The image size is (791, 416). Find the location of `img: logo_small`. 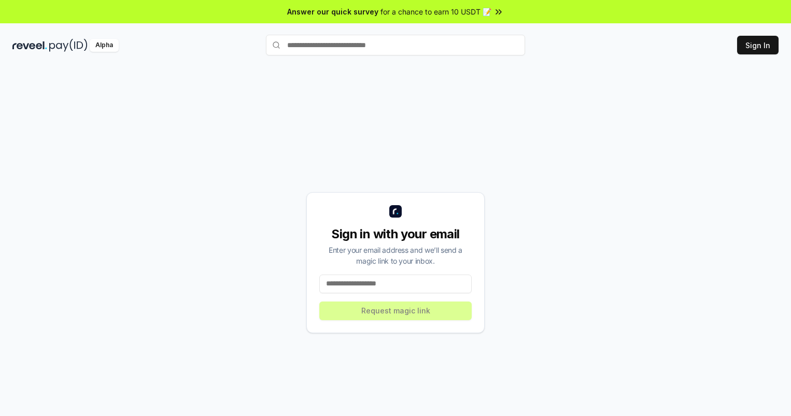

img: logo_small is located at coordinates (395, 211).